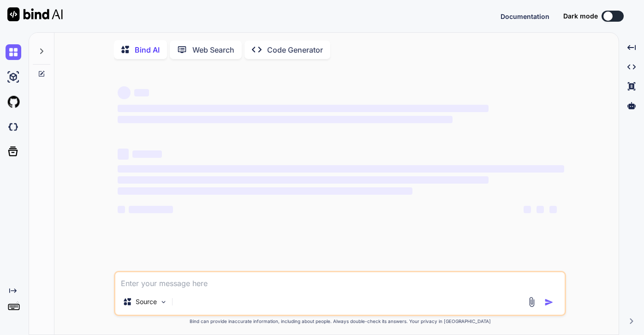  What do you see at coordinates (147, 49) in the screenshot?
I see `p: Bind AI` at bounding box center [147, 49].